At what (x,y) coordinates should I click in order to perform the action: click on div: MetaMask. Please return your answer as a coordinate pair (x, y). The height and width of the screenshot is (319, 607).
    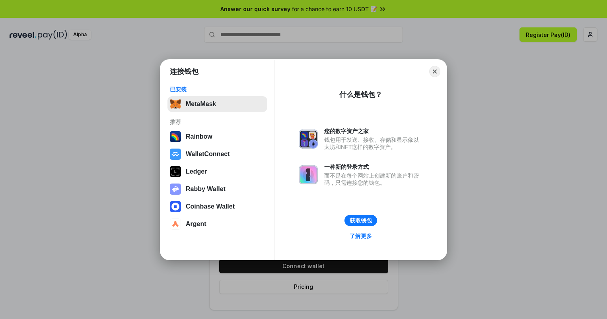
    Looking at the image, I should click on (201, 104).